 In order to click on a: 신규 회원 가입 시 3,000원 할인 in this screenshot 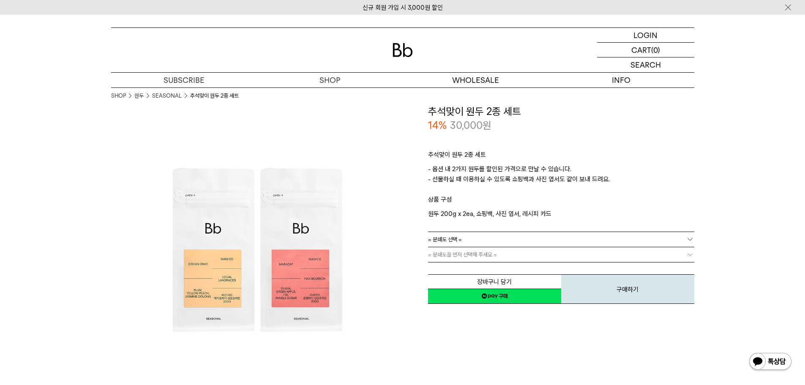, I will do `click(403, 8)`.